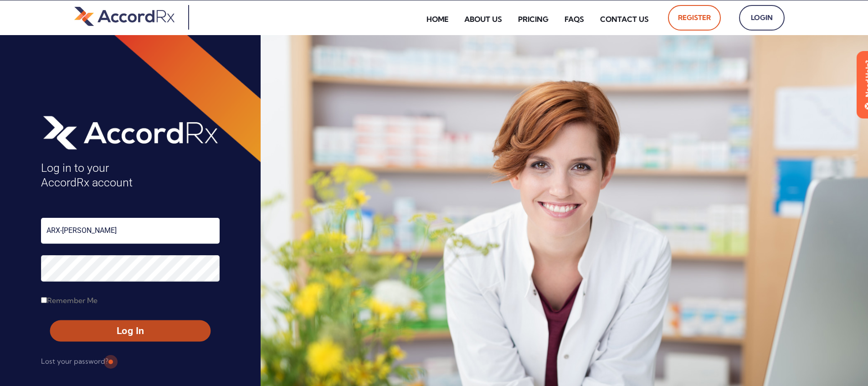 The height and width of the screenshot is (386, 868). What do you see at coordinates (124, 16) in the screenshot?
I see `a: default-logo` at bounding box center [124, 16].